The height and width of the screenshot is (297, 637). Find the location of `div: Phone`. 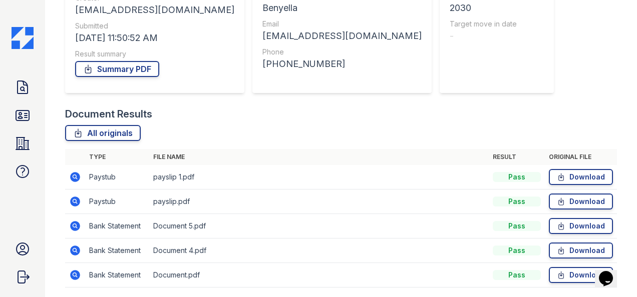

div: Phone is located at coordinates (342, 52).